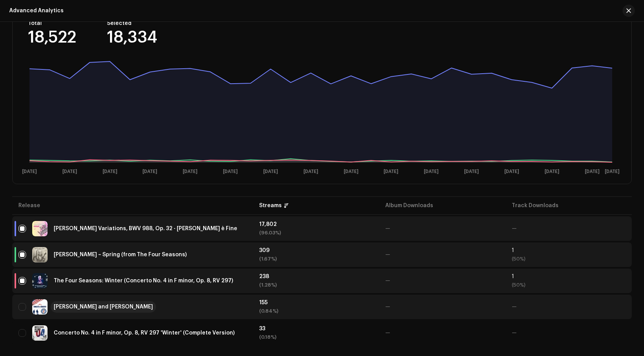 This screenshot has height=356, width=644. Describe the element at coordinates (315, 277) in the screenshot. I see `div: 238` at that location.